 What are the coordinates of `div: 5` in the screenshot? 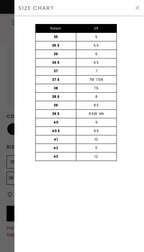 It's located at (97, 37).